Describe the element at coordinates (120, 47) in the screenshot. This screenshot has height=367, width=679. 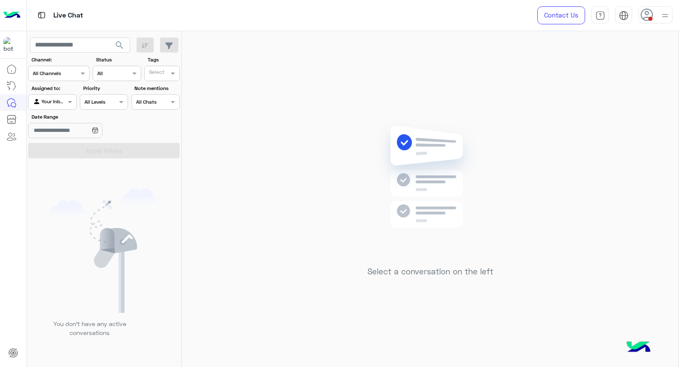
I see `button: search` at that location.